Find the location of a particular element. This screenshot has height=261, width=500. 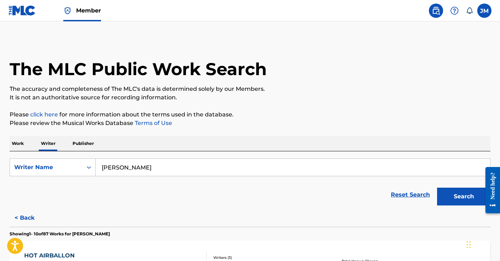

a: Reset Search is located at coordinates (411, 195).